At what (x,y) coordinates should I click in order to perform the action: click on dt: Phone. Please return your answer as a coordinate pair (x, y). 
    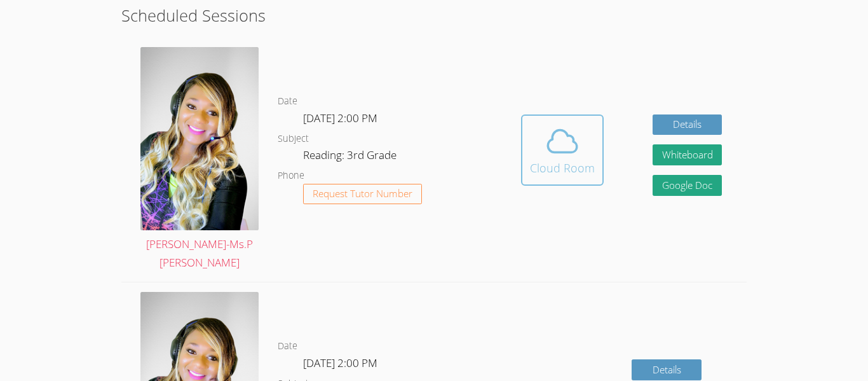
    Looking at the image, I should click on (291, 175).